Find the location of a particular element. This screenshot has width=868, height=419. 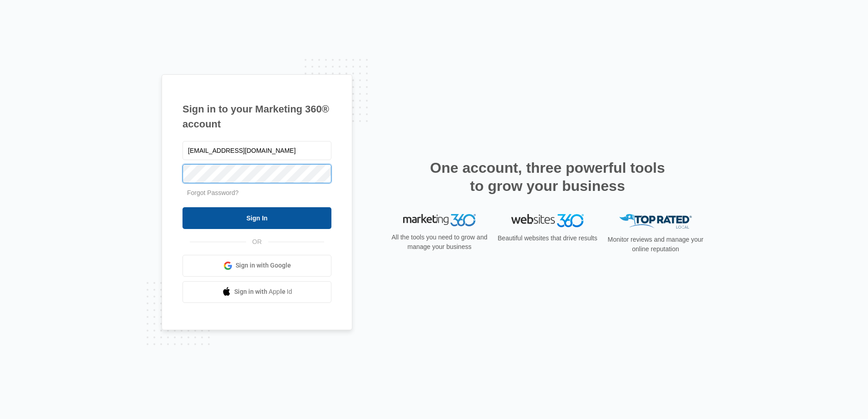

img: Marketing 360 is located at coordinates (439, 220).